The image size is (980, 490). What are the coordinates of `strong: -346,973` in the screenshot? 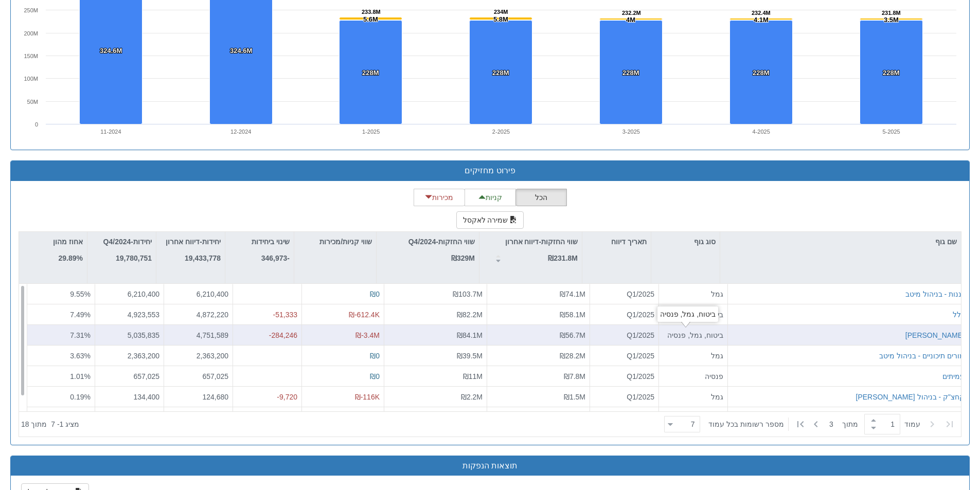 It's located at (275, 258).